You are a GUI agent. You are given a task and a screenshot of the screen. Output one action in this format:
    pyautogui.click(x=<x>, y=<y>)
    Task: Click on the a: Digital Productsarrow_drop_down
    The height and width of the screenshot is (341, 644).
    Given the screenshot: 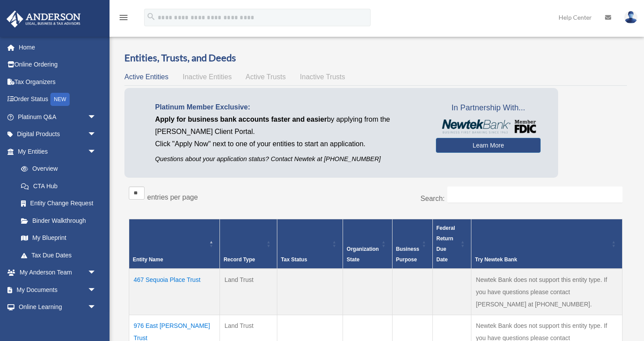 What is the action you would take?
    pyautogui.click(x=58, y=134)
    